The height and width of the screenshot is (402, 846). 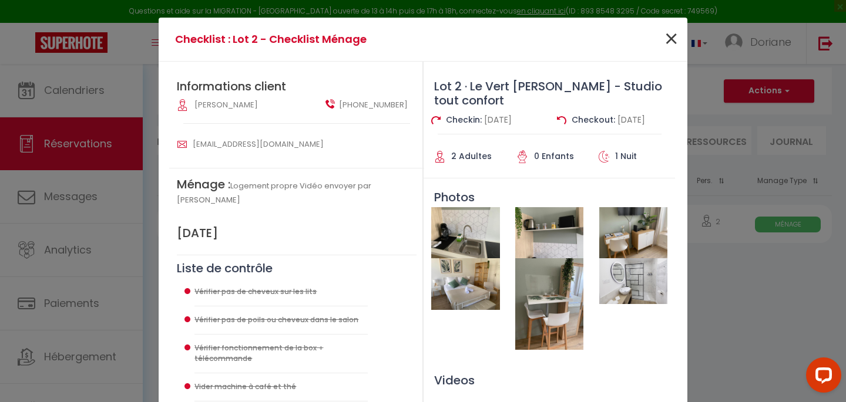 What do you see at coordinates (549, 381) in the screenshot?
I see `h3: Videos` at bounding box center [549, 381].